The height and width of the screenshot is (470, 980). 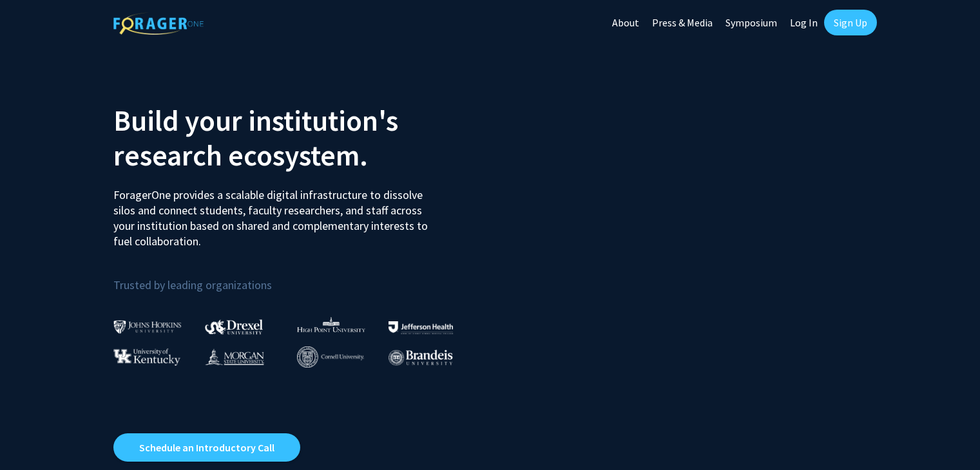 What do you see at coordinates (421, 327) in the screenshot?
I see `img: Thomas Jefferson University` at bounding box center [421, 327].